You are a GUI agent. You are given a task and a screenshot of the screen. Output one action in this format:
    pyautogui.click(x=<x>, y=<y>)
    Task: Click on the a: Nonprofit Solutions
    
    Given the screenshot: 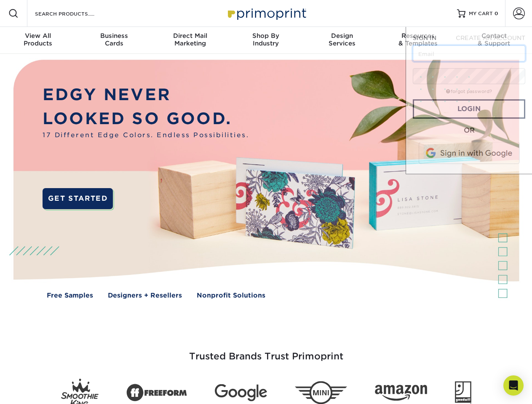 What is the action you would take?
    pyautogui.click(x=231, y=296)
    